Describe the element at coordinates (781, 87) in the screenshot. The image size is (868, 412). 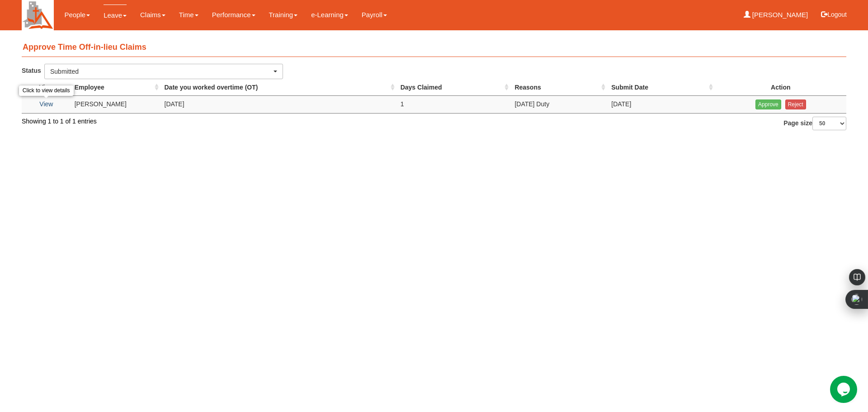
I see `th: Action` at that location.